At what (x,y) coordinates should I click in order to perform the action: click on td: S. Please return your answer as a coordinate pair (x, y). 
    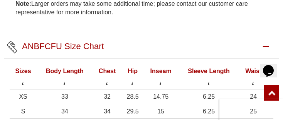
    Looking at the image, I should click on (23, 111).